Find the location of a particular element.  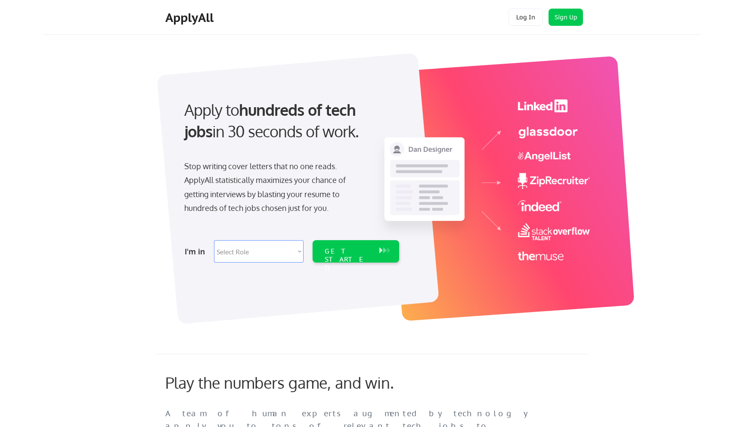

div: Stop writing cover letters that no one reads. ApplyAll statistically maximizes your chance of get... is located at coordinates (273, 187).